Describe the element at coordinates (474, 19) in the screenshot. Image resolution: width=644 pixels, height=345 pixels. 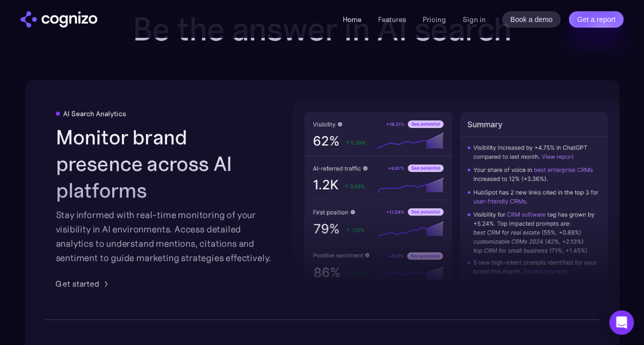
I see `a: Sign in` at that location.